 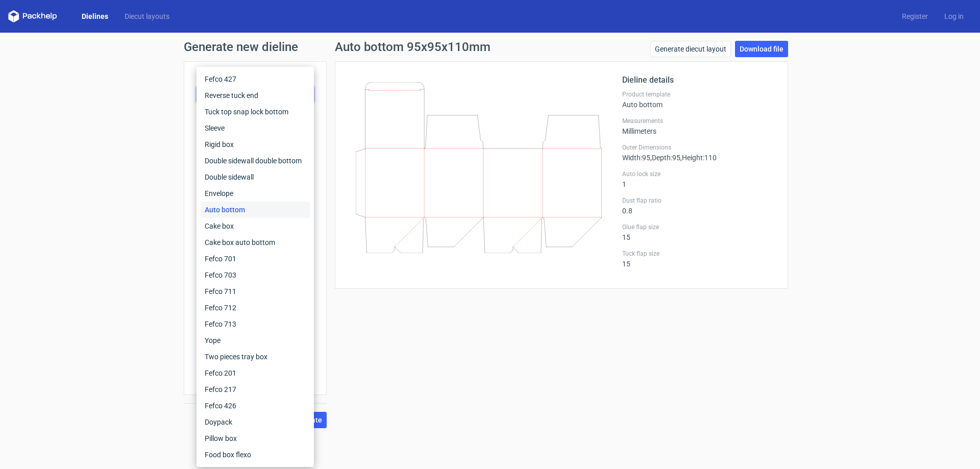 I want to click on div: Reverse tuck end, so click(x=255, y=96).